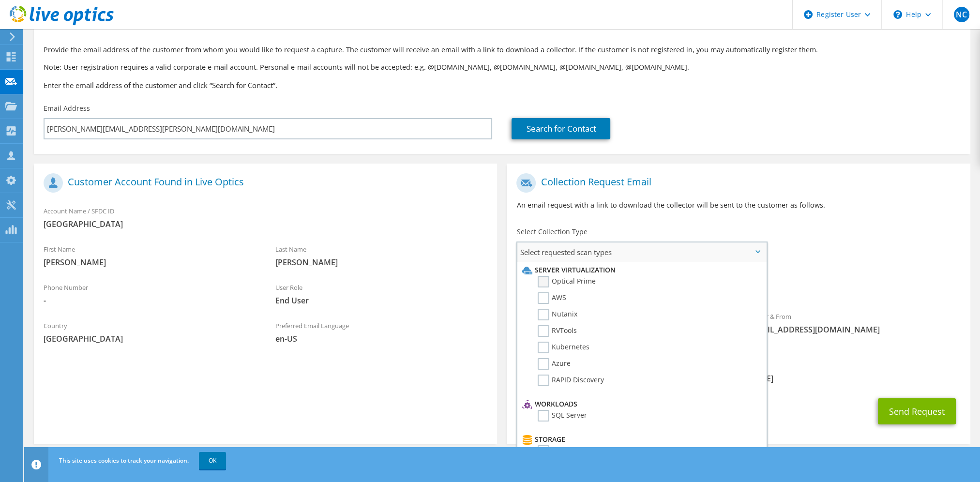 This screenshot has width=980, height=482. I want to click on label: SQL Server, so click(563, 416).